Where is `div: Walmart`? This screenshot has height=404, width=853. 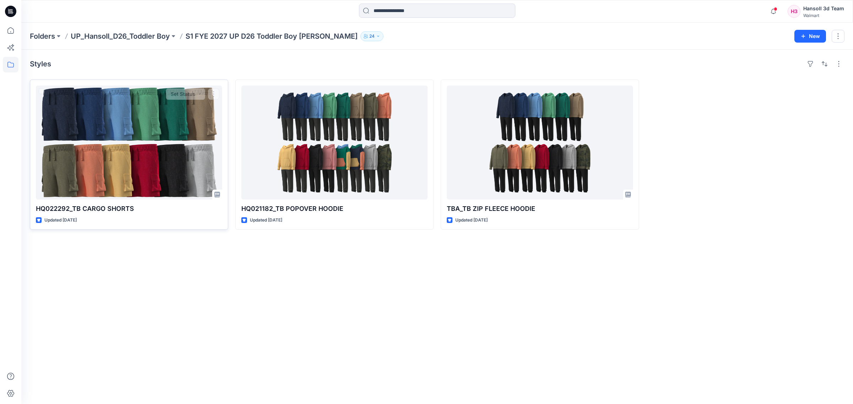 div: Walmart is located at coordinates (823, 15).